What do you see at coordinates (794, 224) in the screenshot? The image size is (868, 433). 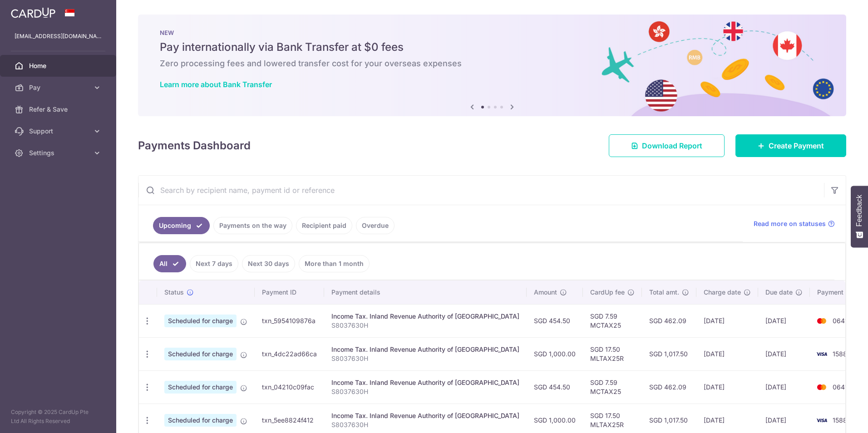 I see `a: Read more on statuses` at bounding box center [794, 224].